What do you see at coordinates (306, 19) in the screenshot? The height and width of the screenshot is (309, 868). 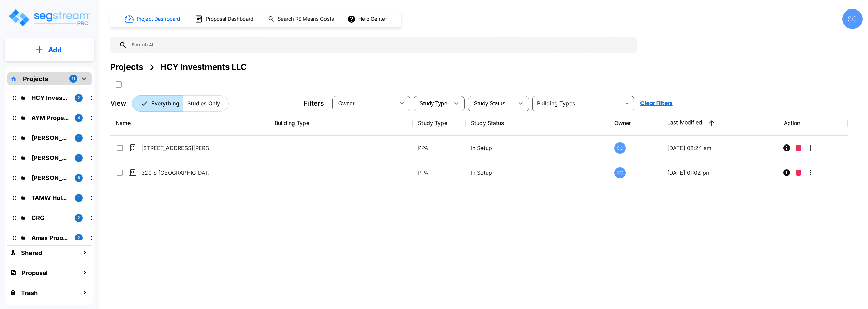 I see `h1: Search RS Means Costs` at bounding box center [306, 19].